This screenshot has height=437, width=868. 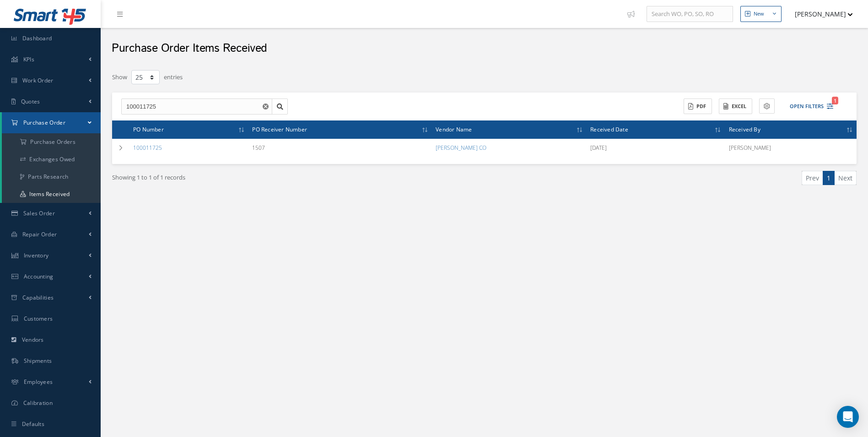 I want to click on button: Reset, so click(x=266, y=107).